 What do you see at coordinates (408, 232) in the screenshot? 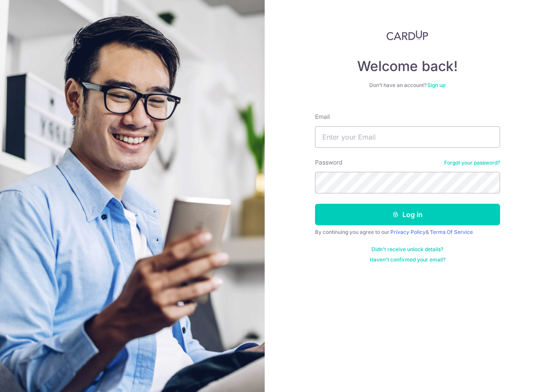
I see `a: Privacy Policy` at bounding box center [408, 232].